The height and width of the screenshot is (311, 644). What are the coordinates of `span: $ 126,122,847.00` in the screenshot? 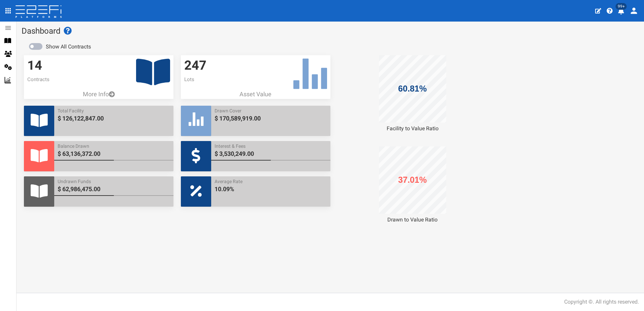 It's located at (114, 118).